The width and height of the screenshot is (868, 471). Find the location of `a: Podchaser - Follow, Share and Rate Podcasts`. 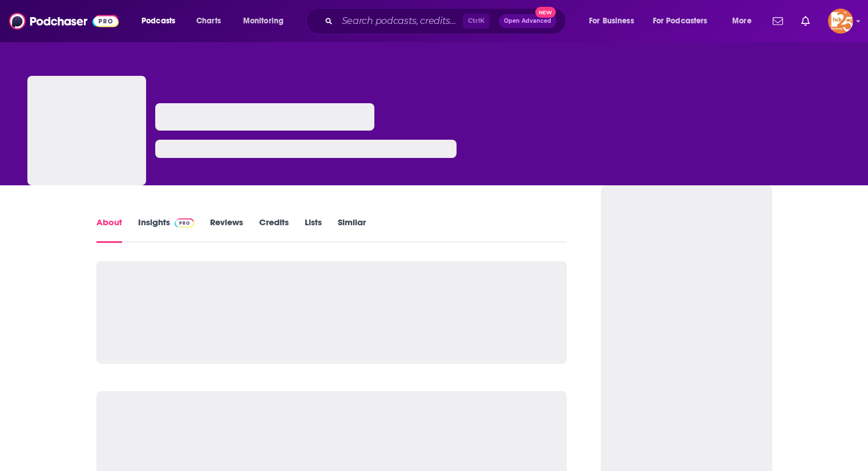

a: Podchaser - Follow, Share and Rate Podcasts is located at coordinates (64, 21).